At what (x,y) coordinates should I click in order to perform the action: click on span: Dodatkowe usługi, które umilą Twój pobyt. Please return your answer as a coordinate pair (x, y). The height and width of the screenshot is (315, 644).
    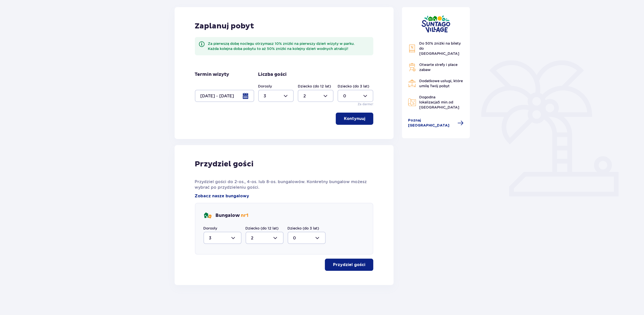
    Looking at the image, I should click on (441, 84).